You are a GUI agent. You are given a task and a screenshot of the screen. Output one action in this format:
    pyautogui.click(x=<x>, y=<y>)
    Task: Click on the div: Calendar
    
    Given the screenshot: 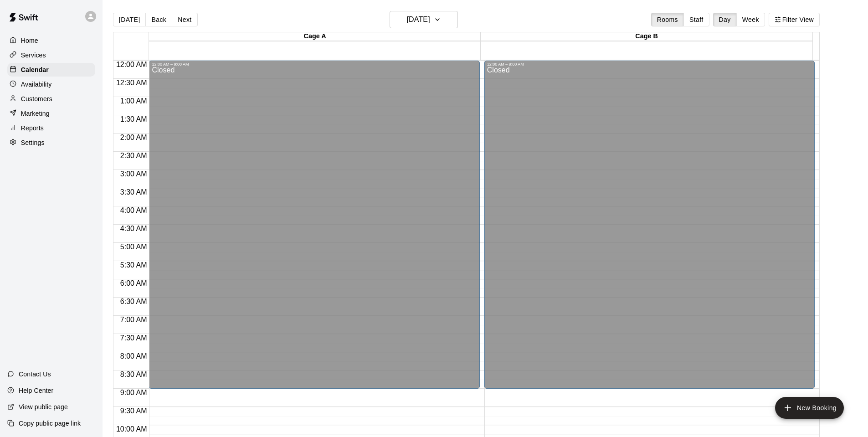 What is the action you would take?
    pyautogui.click(x=51, y=69)
    